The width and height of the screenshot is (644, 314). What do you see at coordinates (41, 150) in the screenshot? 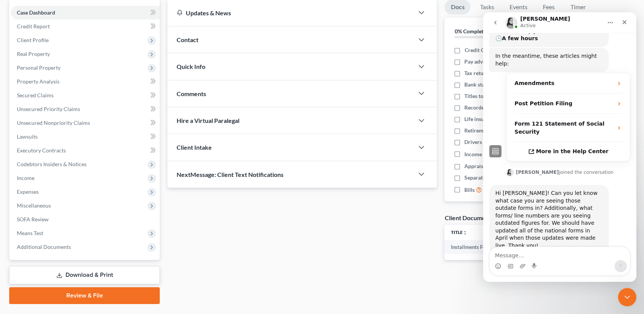
I see `span: Executory Contracts` at bounding box center [41, 150].